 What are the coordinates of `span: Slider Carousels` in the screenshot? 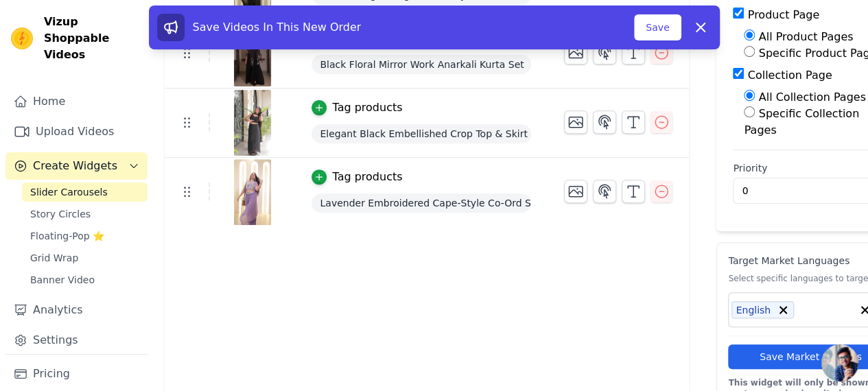 It's located at (68, 192).